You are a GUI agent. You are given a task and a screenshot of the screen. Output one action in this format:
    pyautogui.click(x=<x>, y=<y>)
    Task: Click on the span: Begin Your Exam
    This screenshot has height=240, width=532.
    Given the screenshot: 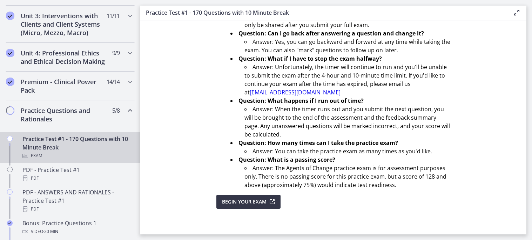 What is the action you would take?
    pyautogui.click(x=244, y=202)
    